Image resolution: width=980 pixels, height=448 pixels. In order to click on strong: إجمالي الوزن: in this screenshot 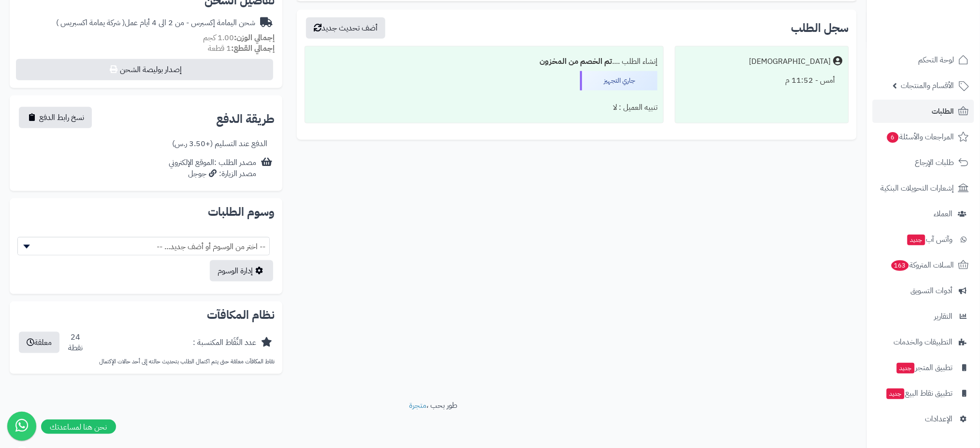, I will do `click(255, 38)`.